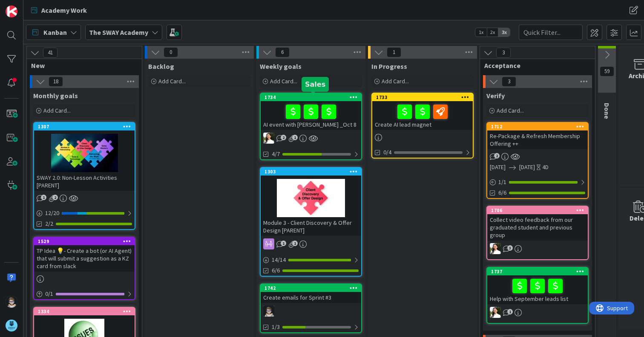  I want to click on div: 0/1, so click(85, 294).